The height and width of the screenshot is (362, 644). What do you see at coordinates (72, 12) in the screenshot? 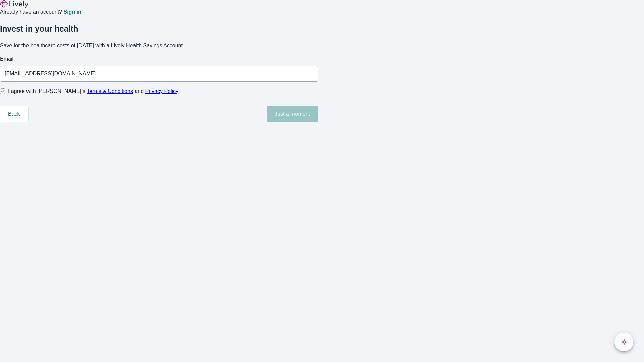
I see `a: Sign in` at bounding box center [72, 12].